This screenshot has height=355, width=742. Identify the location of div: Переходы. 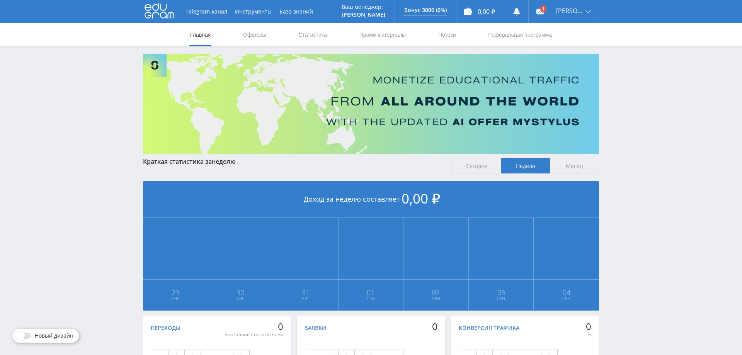
(165, 328).